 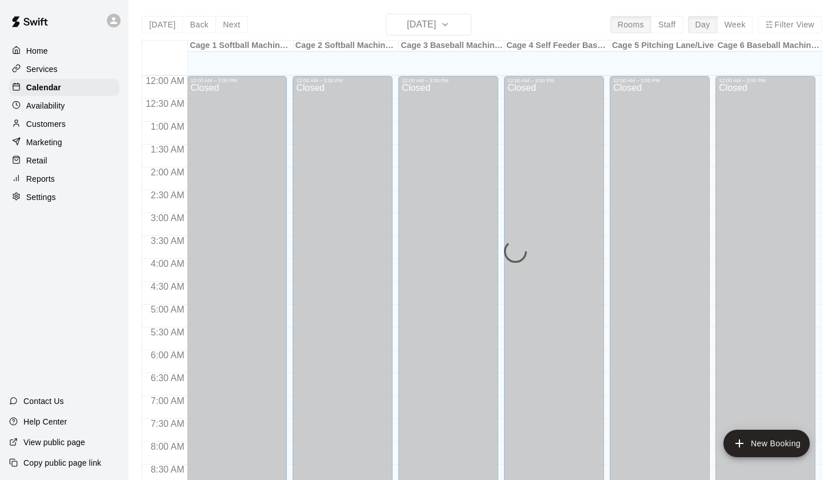 I want to click on span: 8:00 AM, so click(x=167, y=446).